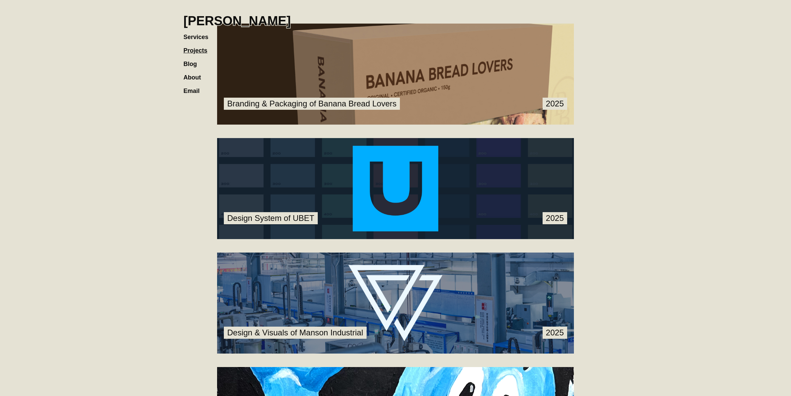  What do you see at coordinates (199, 34) in the screenshot?
I see `a: Services` at bounding box center [199, 34].